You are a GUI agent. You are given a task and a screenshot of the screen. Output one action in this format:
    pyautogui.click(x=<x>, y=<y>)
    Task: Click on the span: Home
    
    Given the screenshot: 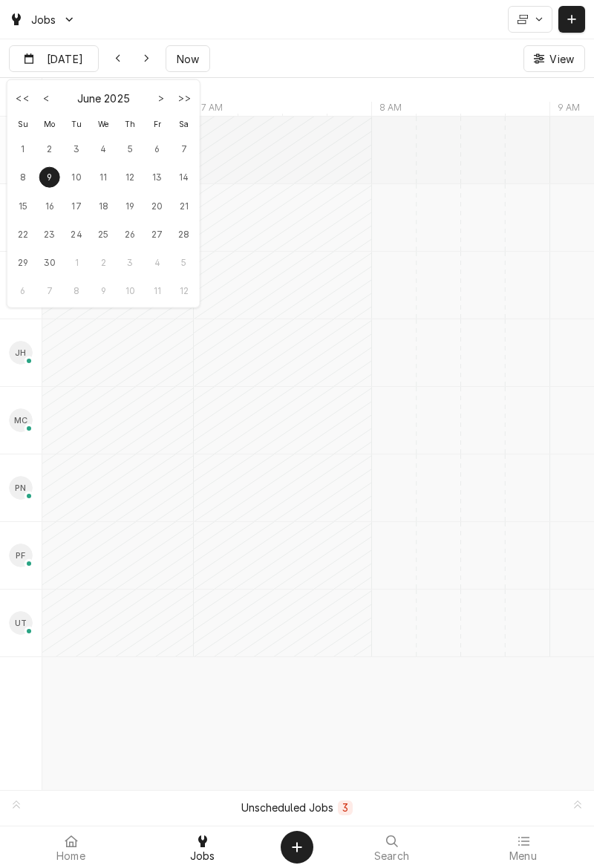 What is the action you would take?
    pyautogui.click(x=70, y=856)
    